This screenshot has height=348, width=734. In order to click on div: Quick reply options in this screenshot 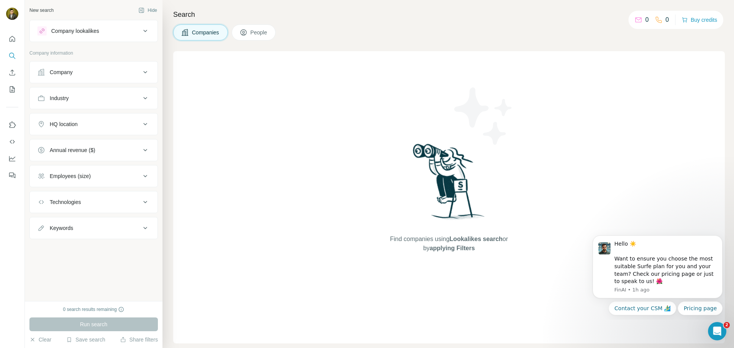, I will do `click(76, 80)`.